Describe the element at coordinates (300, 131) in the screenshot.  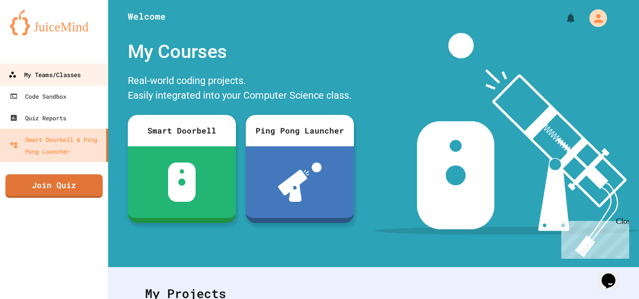
I see `div: Ping Pong Launcher` at that location.